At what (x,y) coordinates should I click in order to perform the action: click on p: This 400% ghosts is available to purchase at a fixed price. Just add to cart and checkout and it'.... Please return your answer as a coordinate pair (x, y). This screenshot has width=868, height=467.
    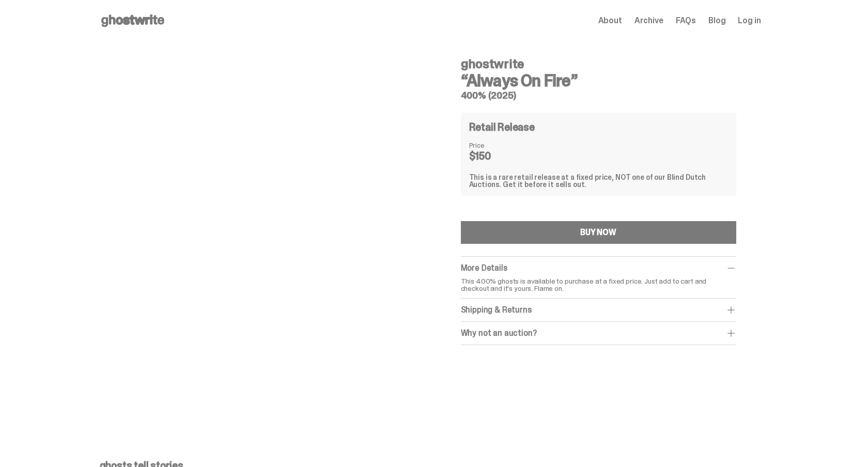
    Looking at the image, I should click on (599, 284).